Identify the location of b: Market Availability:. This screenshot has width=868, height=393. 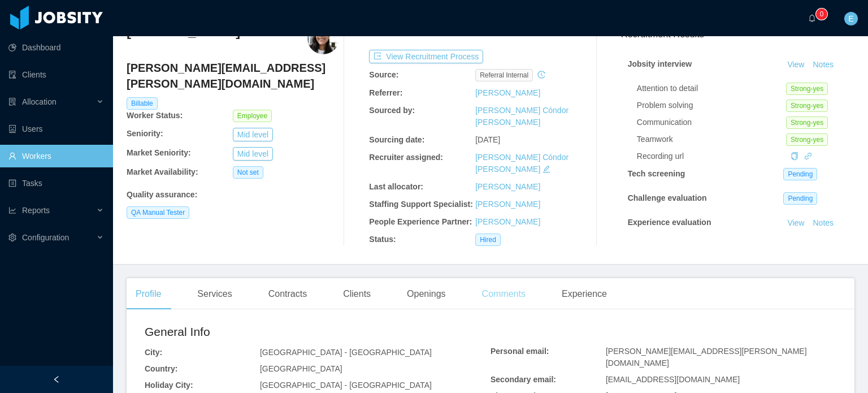
(162, 172).